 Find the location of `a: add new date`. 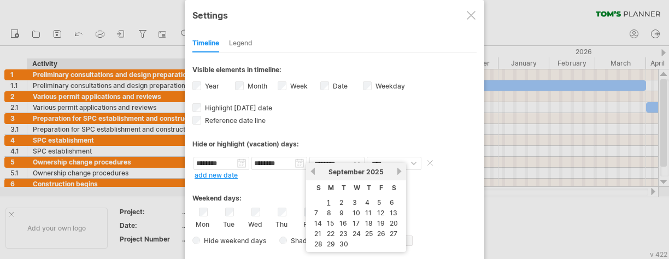

a: add new date is located at coordinates (216, 175).